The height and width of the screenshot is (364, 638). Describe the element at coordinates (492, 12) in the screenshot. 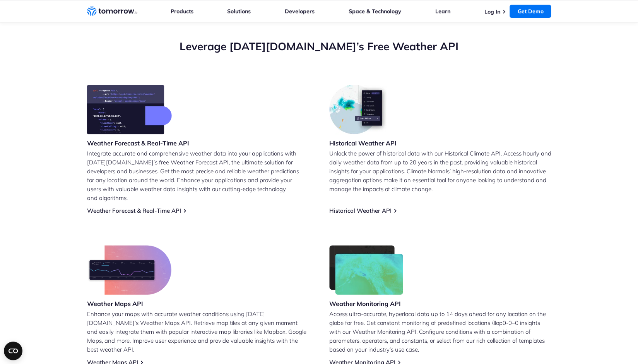

I see `a: Log In` at that location.